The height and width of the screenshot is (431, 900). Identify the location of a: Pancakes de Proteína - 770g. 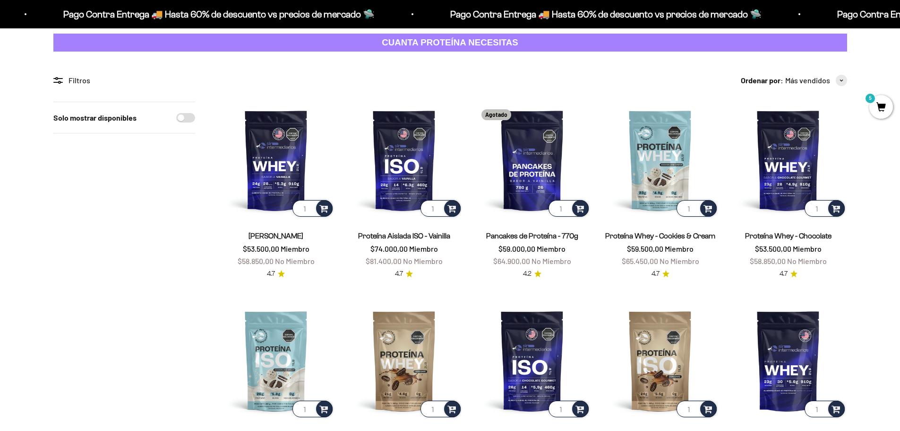
(532, 235).